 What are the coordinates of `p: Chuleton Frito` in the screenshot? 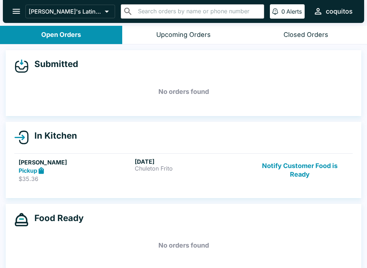 It's located at (191, 168).